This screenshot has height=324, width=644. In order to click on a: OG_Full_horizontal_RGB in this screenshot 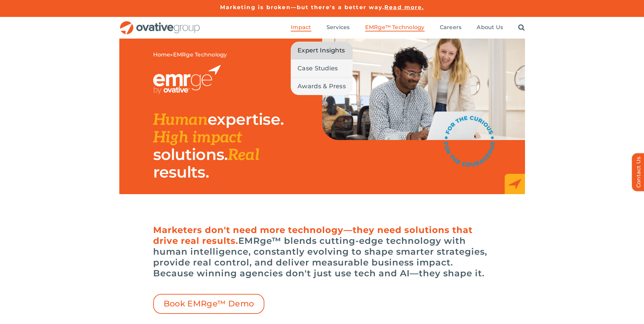, I will do `click(160, 23)`.